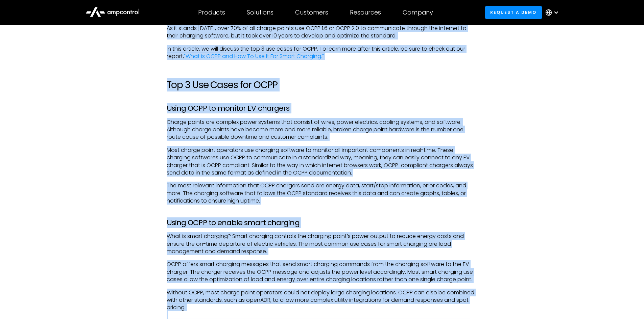  Describe the element at coordinates (417, 12) in the screenshot. I see `div: Company` at that location.